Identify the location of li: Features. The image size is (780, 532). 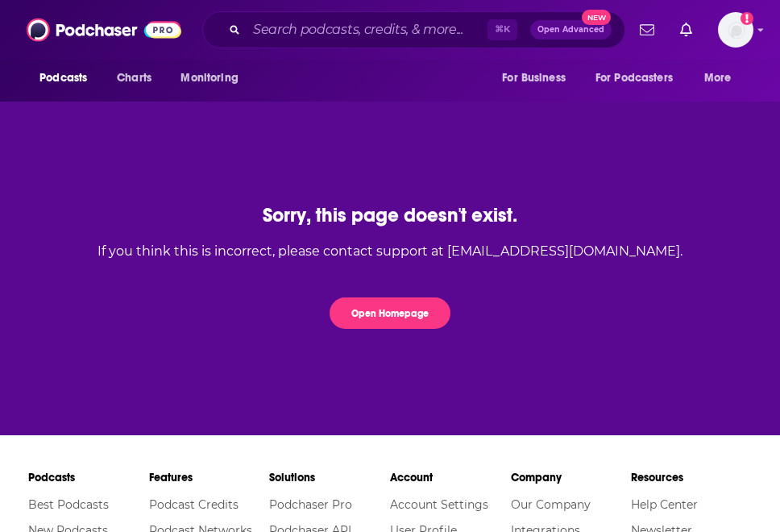
(209, 477).